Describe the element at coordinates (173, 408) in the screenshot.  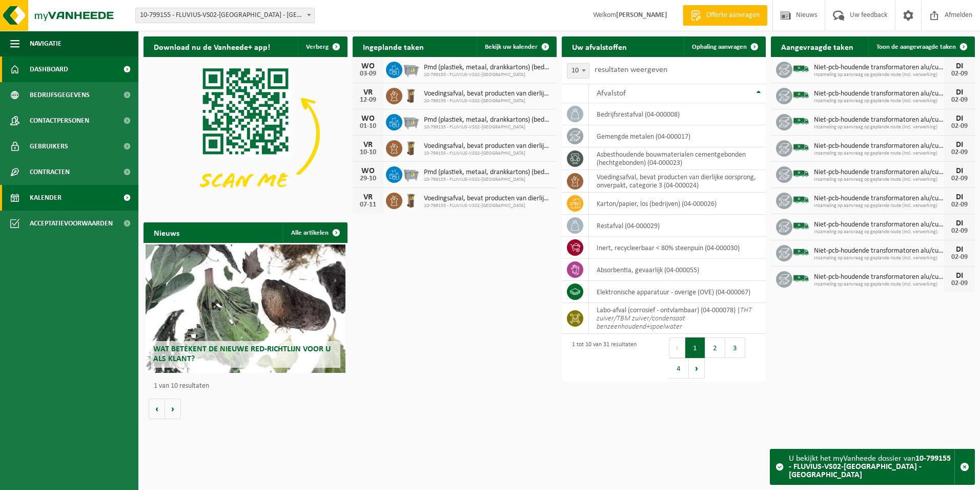
I see `button: Volgende` at that location.